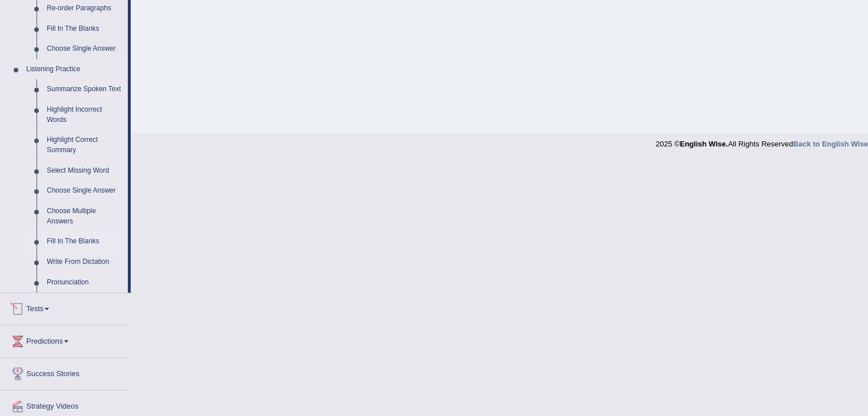 This screenshot has width=868, height=416. I want to click on div: 2025 © All Rights Reserved, so click(762, 141).